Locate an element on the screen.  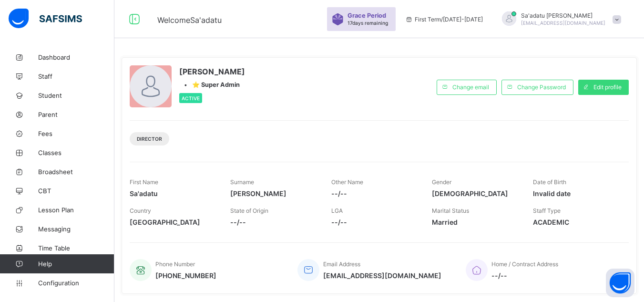
span: Married is located at coordinates (475, 222).